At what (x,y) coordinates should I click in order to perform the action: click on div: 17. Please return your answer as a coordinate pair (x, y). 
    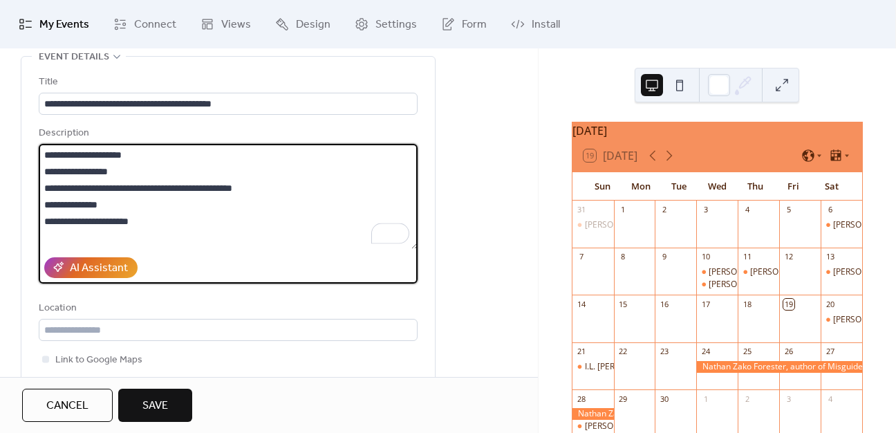
    Looking at the image, I should click on (705, 304).